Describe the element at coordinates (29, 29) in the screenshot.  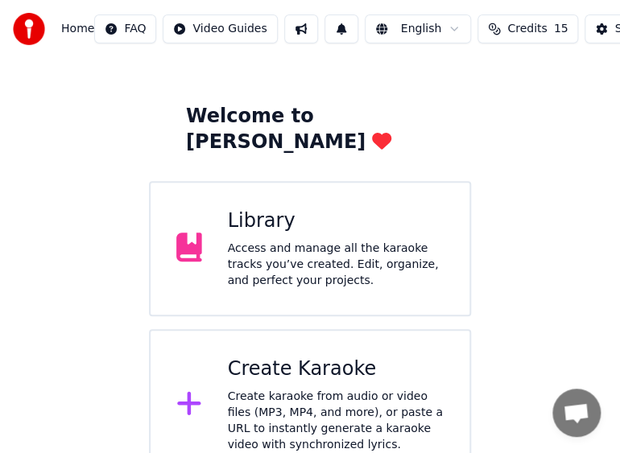
I see `img: youka` at that location.